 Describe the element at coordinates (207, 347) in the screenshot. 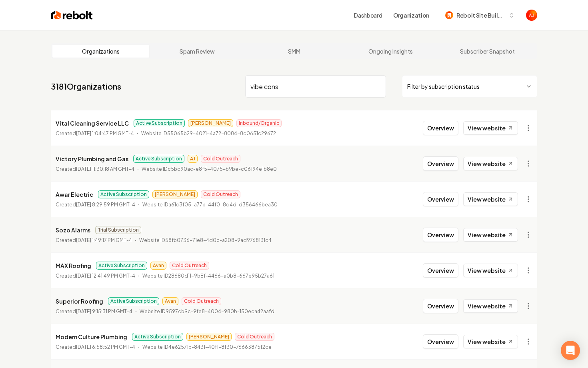

I see `p: Website ID 4e62571b-8431-40f1-8f30-76663875f2ce` at that location.